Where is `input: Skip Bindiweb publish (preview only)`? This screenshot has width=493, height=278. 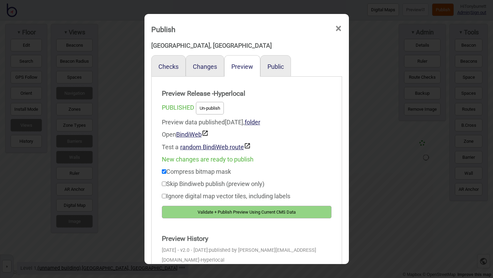
input: Skip Bindiweb publish (preview only) is located at coordinates (164, 184).